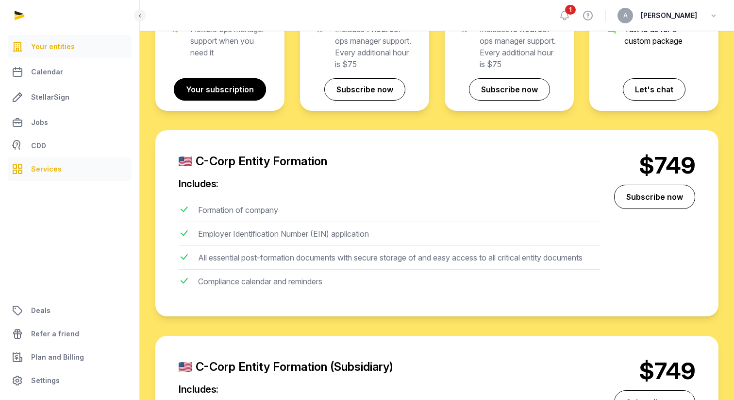 The height and width of the screenshot is (400, 734). Describe the element at coordinates (69, 334) in the screenshot. I see `a: Refer a friend` at that location.